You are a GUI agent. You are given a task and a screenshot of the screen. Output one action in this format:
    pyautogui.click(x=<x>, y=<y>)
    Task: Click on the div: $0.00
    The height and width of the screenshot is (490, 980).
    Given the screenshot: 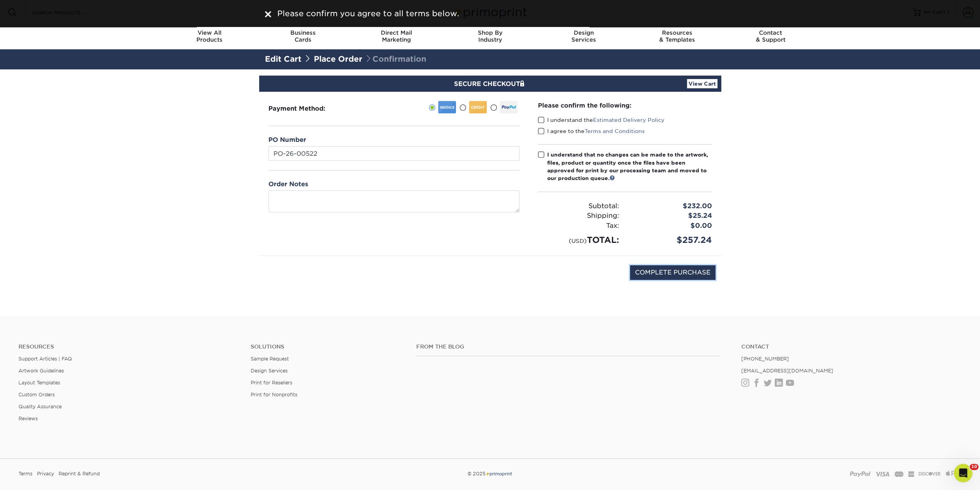 What is the action you would take?
    pyautogui.click(x=672, y=226)
    